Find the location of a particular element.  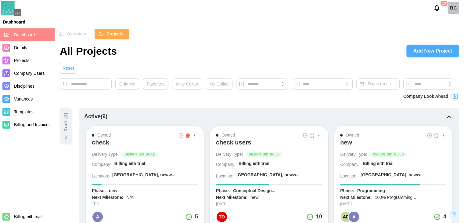

button: Favorites is located at coordinates (156, 84).